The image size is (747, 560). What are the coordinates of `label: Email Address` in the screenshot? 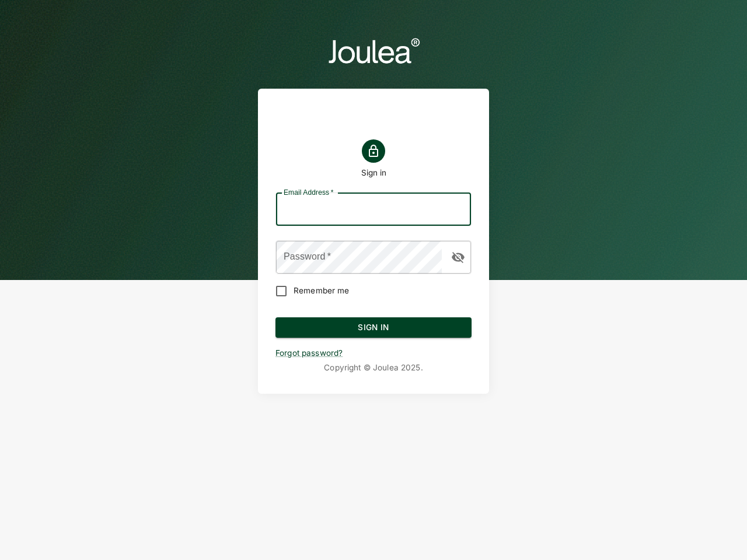 It's located at (308, 192).